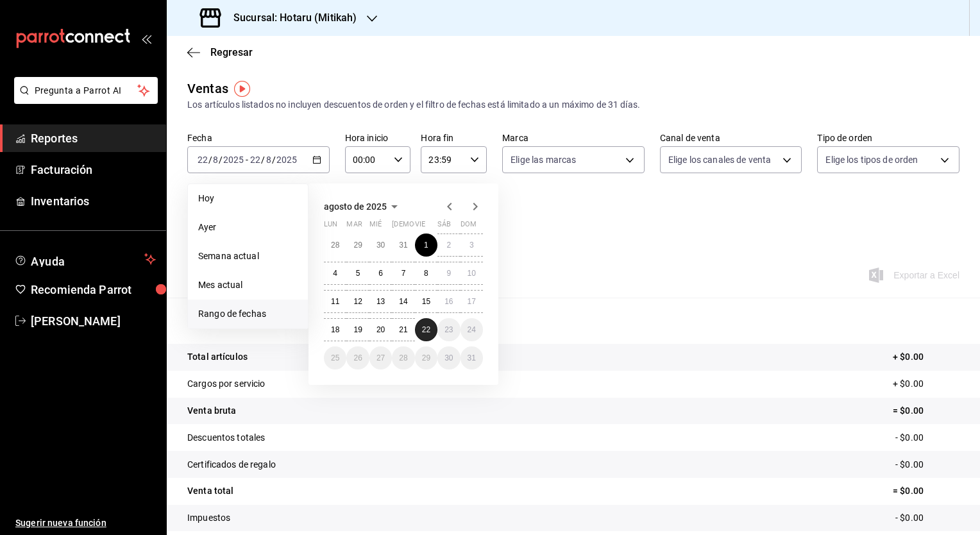 The image size is (980, 535). I want to click on abbr: 10 de agosto de 2025, so click(471, 273).